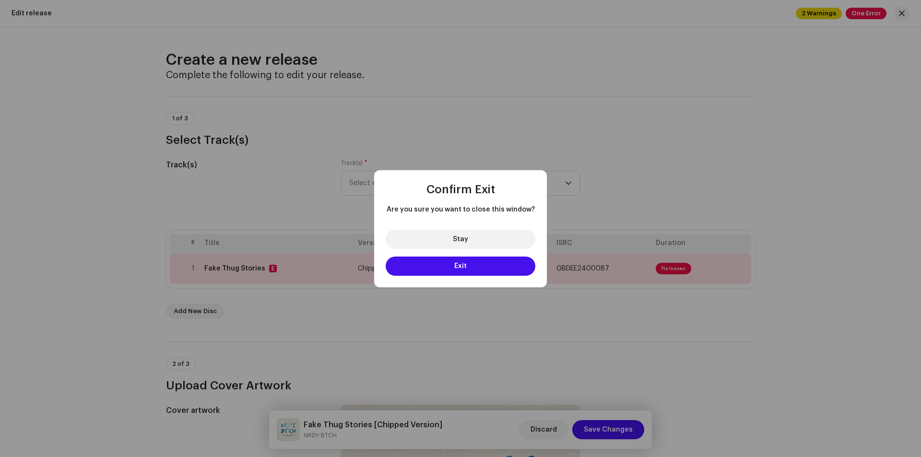  I want to click on span: Exit, so click(461, 266).